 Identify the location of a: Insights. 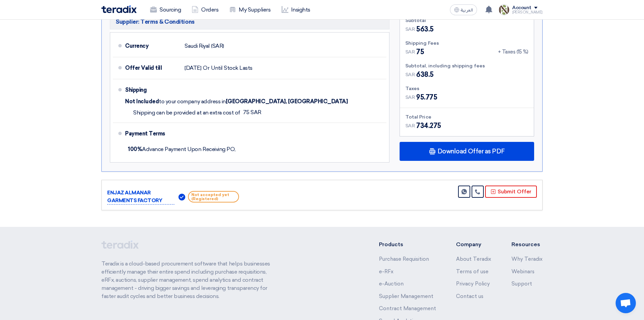
(296, 10).